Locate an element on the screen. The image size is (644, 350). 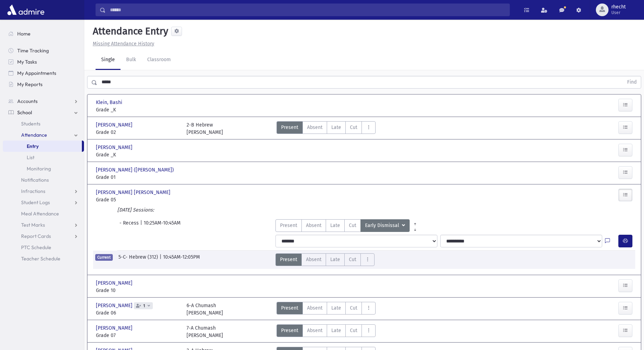
a: Accounts is located at coordinates (43, 101).